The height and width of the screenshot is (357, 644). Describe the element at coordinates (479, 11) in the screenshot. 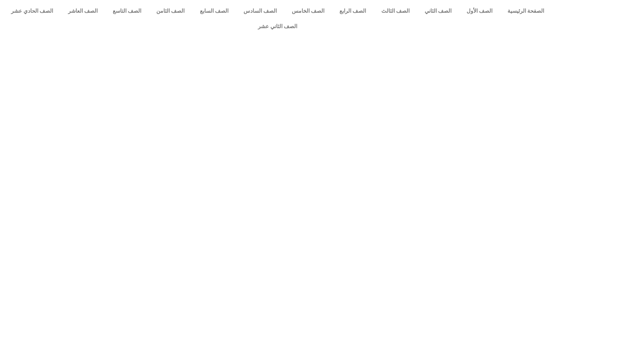

I see `a: الصف الأول` at that location.